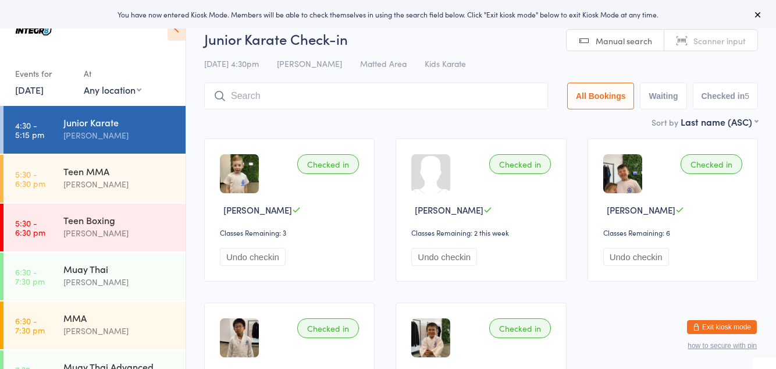  I want to click on div: Junior Karate, so click(119, 122).